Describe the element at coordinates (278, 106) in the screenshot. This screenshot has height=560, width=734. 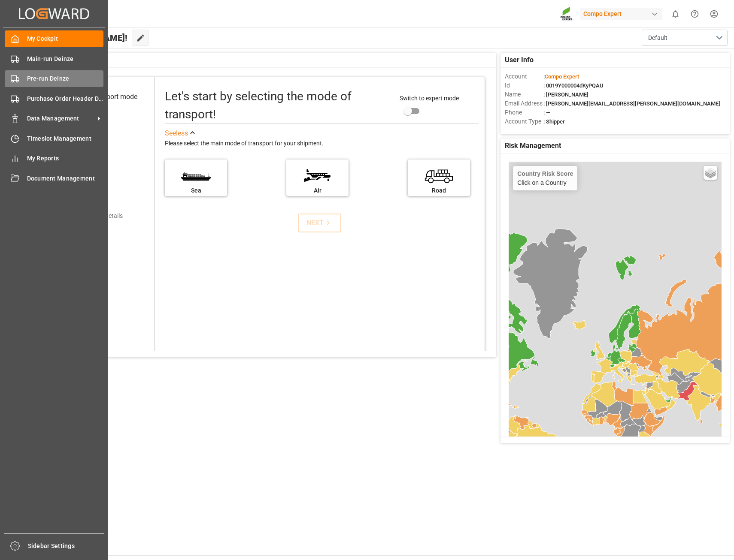
I see `div: Let's start by selecting the mode of transport!` at that location.